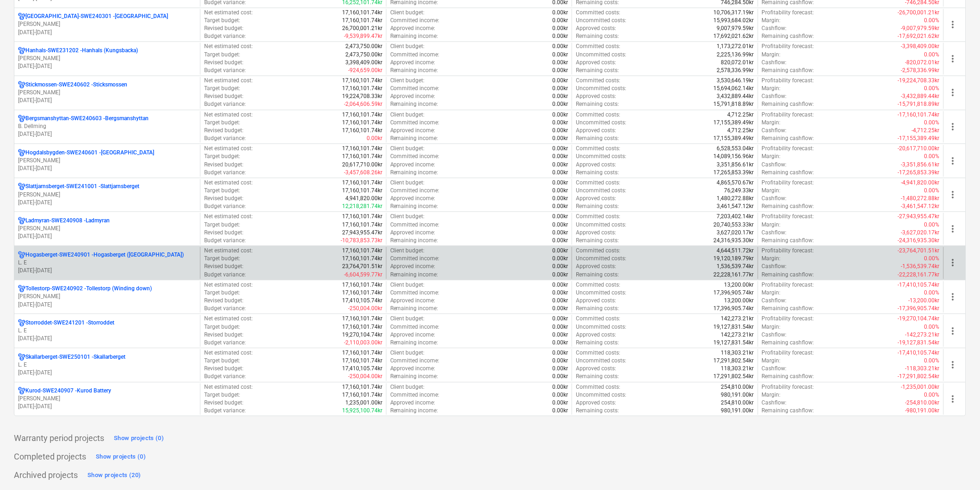 The image size is (980, 490). What do you see at coordinates (738, 63) in the screenshot?
I see `p: 820,072.01kr` at bounding box center [738, 63].